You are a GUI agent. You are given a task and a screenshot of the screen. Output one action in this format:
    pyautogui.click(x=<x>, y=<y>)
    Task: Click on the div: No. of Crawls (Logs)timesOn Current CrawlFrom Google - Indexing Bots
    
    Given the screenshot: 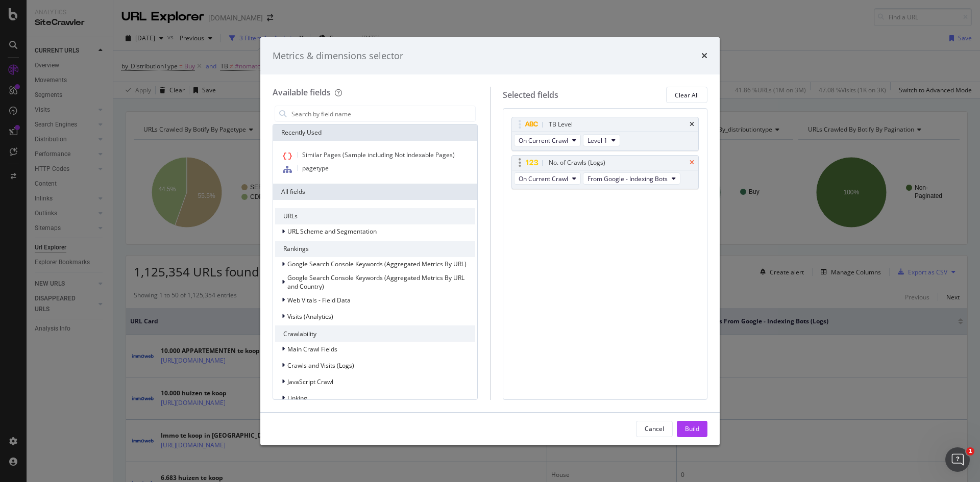 What is the action you would take?
    pyautogui.click(x=605, y=172)
    